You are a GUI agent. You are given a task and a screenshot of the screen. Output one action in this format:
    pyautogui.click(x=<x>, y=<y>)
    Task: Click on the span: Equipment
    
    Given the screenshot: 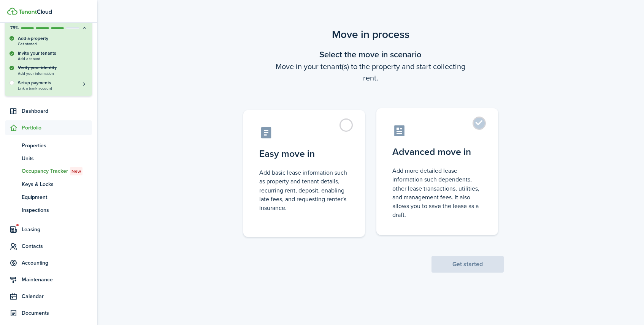 What is the action you would take?
    pyautogui.click(x=56, y=197)
    